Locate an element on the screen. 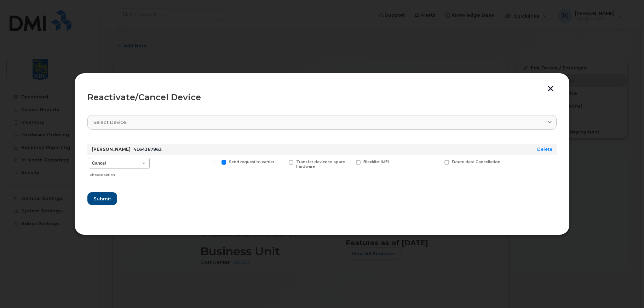 The width and height of the screenshot is (644, 308). a: Select device is located at coordinates (322, 122).